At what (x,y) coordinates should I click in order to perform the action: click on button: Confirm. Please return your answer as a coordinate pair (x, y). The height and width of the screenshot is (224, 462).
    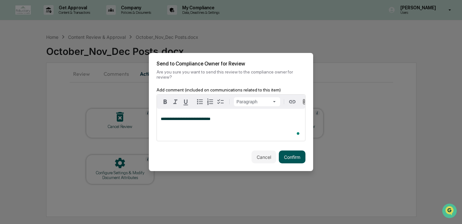
    Looking at the image, I should click on (292, 157).